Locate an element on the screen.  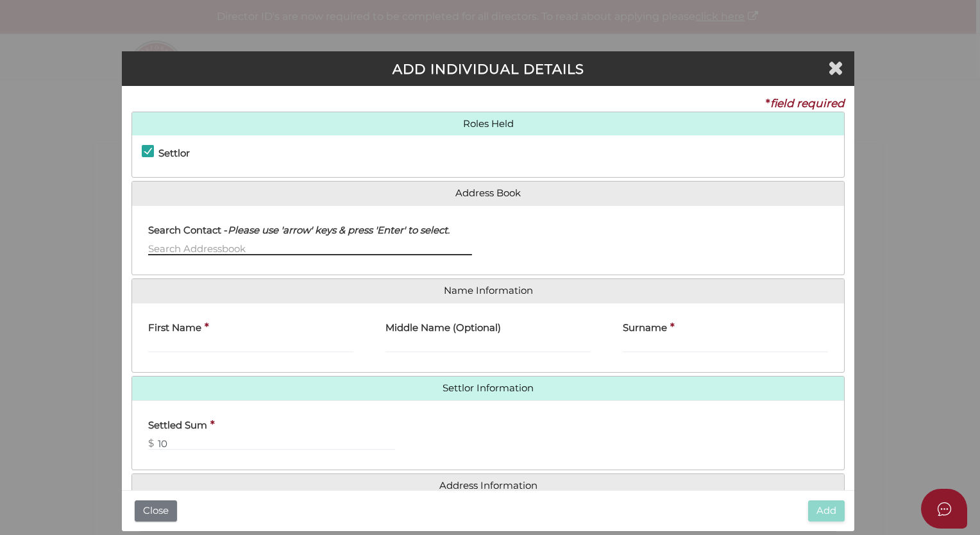
h4: Settled Sum is located at coordinates (178, 425).